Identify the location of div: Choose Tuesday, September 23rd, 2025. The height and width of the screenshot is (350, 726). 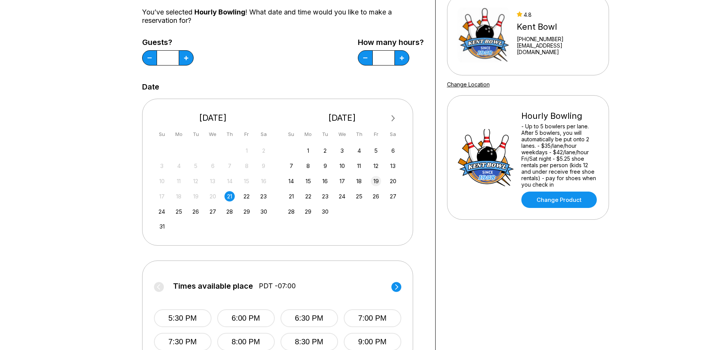
(325, 196).